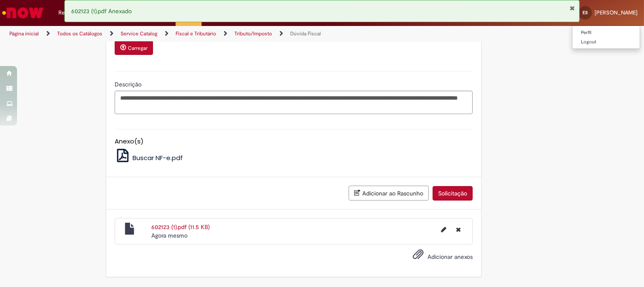 This screenshot has width=644, height=287. What do you see at coordinates (293, 142) in the screenshot?
I see `h5: Anexo(s)` at bounding box center [293, 142].